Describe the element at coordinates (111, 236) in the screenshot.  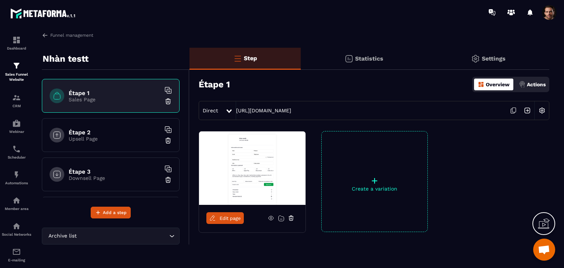
I see `div: Search for option` at that location.